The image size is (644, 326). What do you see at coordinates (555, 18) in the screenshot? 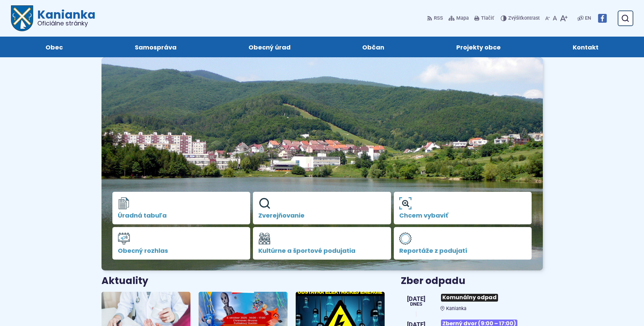
I see `button: Nastaviť pôvodnú veľkosť písma` at bounding box center [555, 18].